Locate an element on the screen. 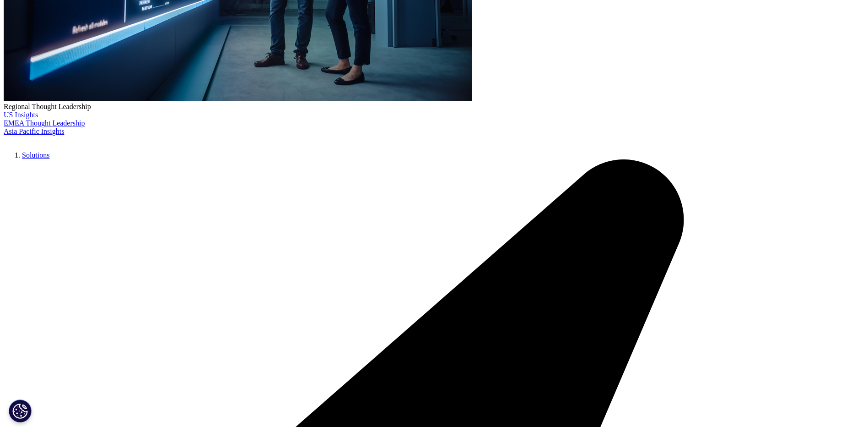 Image resolution: width=868 pixels, height=427 pixels. div: Regional Thought Leadership is located at coordinates (434, 107).